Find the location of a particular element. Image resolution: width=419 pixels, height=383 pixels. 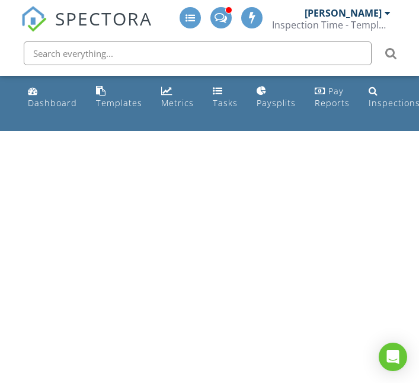

div: Paysplits is located at coordinates (276, 103).